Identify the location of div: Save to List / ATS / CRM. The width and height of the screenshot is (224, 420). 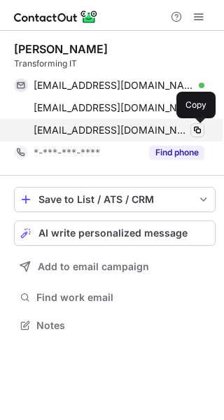
(115, 199).